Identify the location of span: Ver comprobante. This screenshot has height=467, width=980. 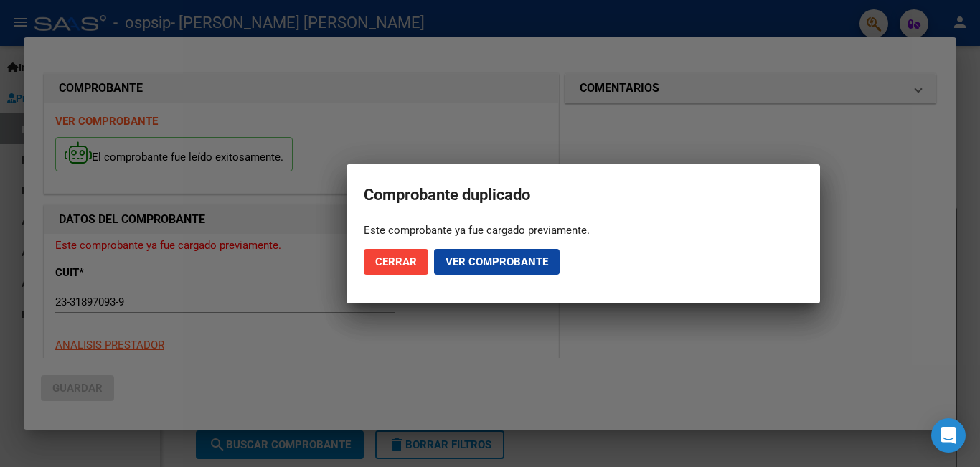
(496, 262).